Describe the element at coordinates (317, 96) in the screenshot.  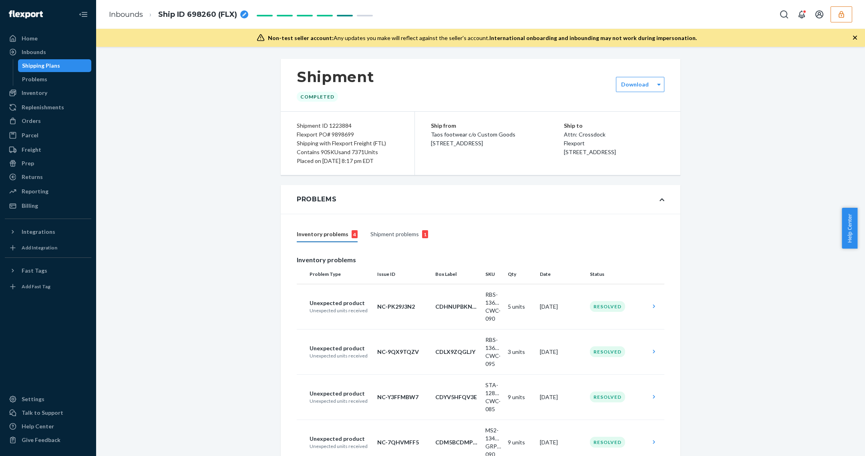
I see `div: Completed` at that location.